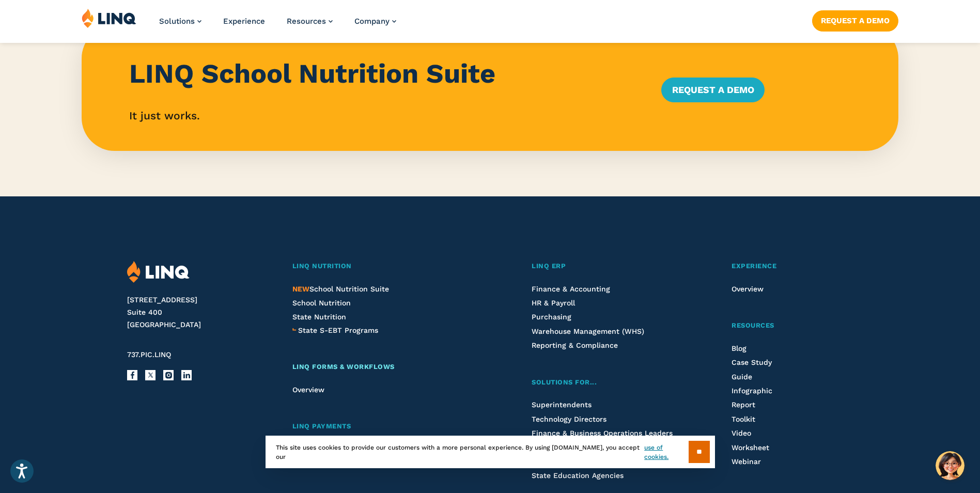 This screenshot has height=493, width=980. Describe the element at coordinates (551, 317) in the screenshot. I see `span: Purchasing` at that location.